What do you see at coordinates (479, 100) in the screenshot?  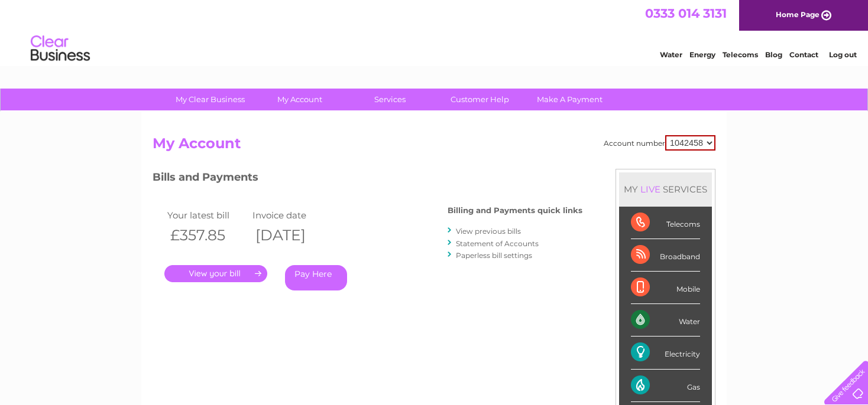 I see `a: Customer Help` at bounding box center [479, 100].